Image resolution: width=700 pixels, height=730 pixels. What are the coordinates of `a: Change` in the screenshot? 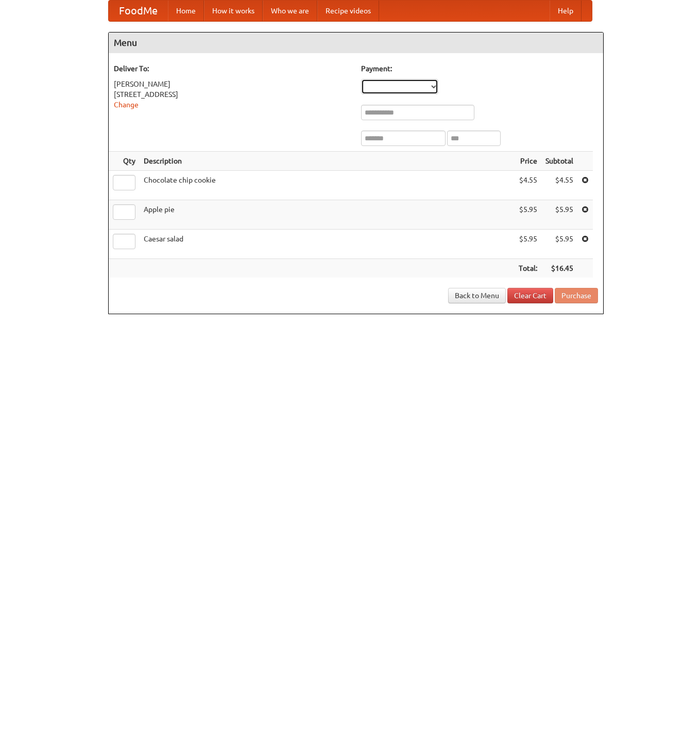 It's located at (126, 105).